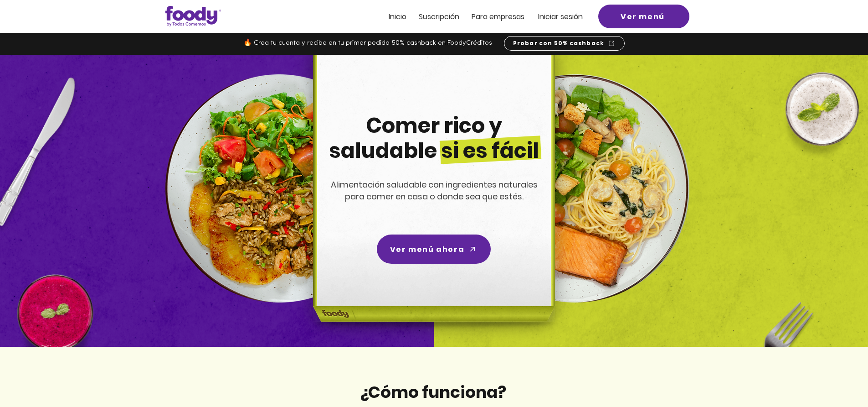 Image resolution: width=868 pixels, height=407 pixels. I want to click on a: Iniciar sesión, so click(560, 16).